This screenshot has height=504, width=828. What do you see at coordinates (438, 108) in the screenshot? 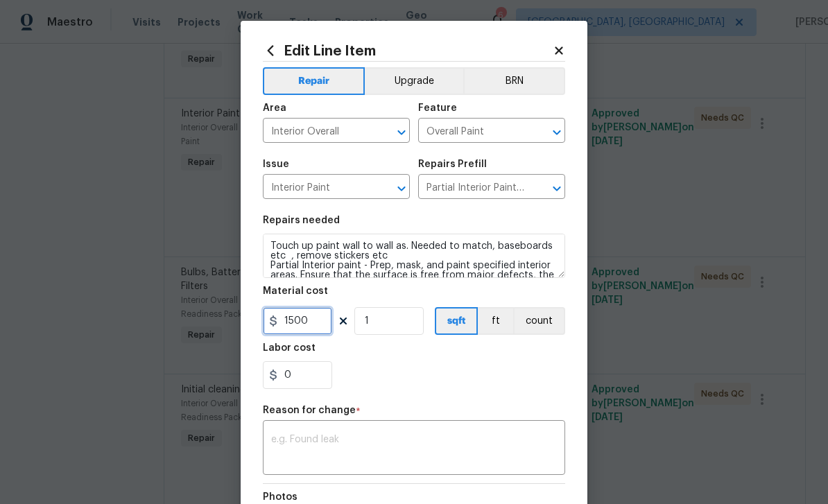
I see `h5: Feature` at bounding box center [438, 108].